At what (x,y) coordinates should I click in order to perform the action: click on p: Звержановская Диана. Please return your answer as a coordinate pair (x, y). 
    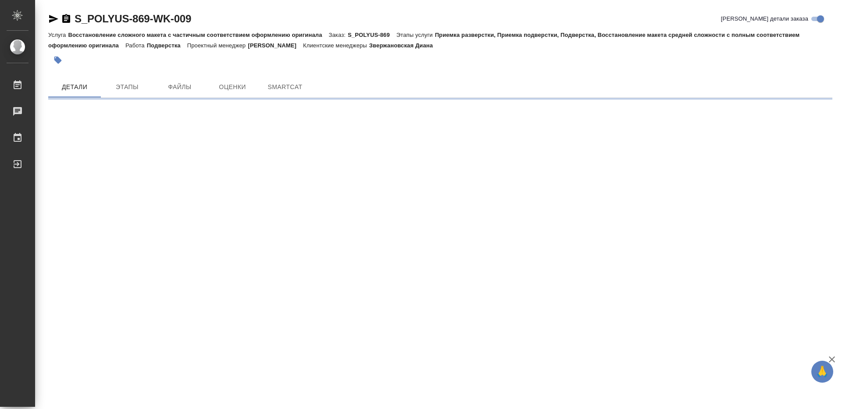
    Looking at the image, I should click on (404, 45).